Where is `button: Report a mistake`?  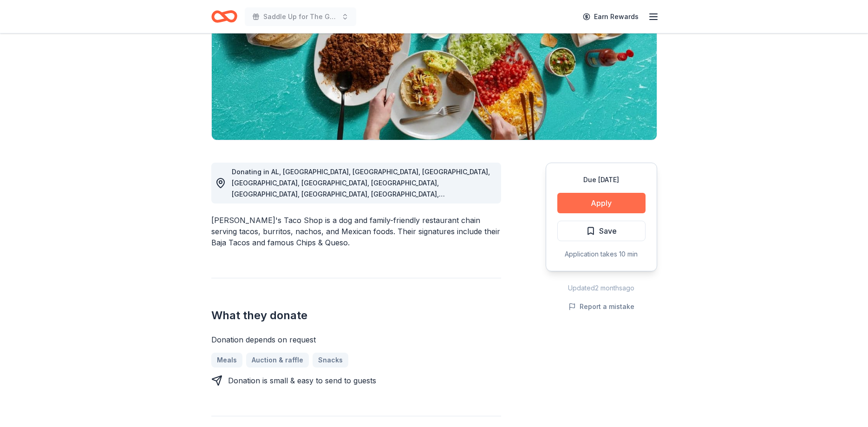
button: Report a mistake is located at coordinates (602, 307).